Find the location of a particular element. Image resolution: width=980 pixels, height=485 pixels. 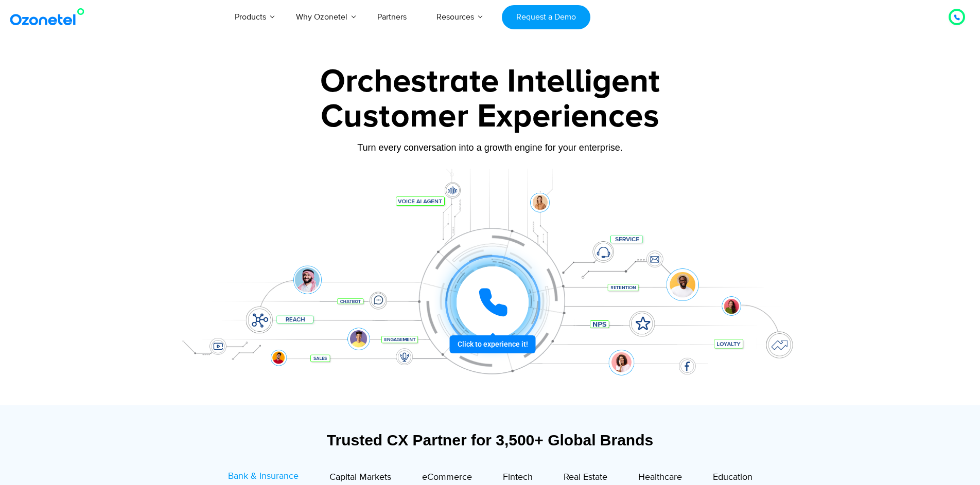

div: Turn every conversation into a growth engine for your enterprise. is located at coordinates (490, 148).